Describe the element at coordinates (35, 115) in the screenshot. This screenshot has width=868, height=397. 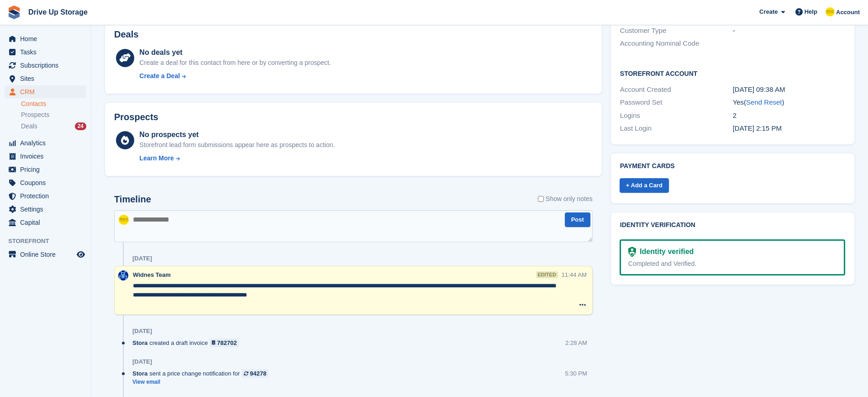
I see `span: Prospects` at that location.